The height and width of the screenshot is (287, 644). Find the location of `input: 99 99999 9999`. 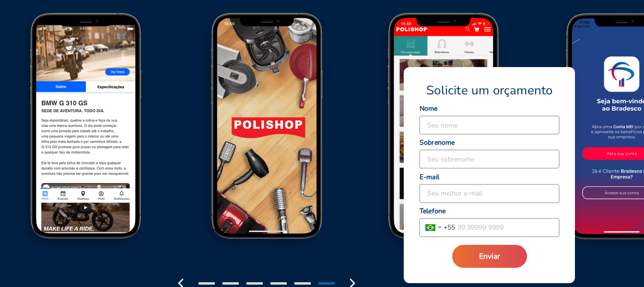

input: 99 99999 9999 is located at coordinates (506, 227).